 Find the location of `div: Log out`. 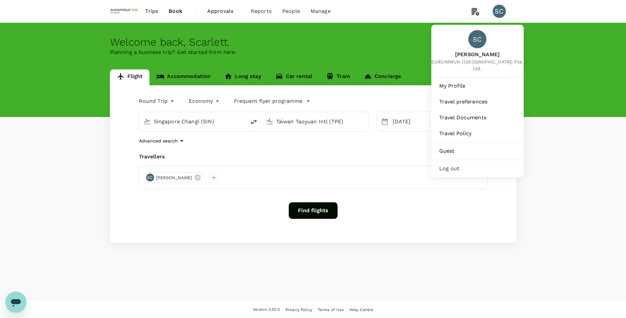

div: Log out is located at coordinates (478, 168).